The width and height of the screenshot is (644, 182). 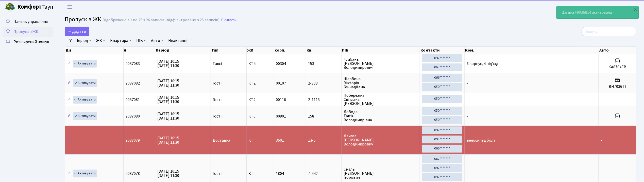 I want to click on b: Комфорт, so click(x=30, y=7).